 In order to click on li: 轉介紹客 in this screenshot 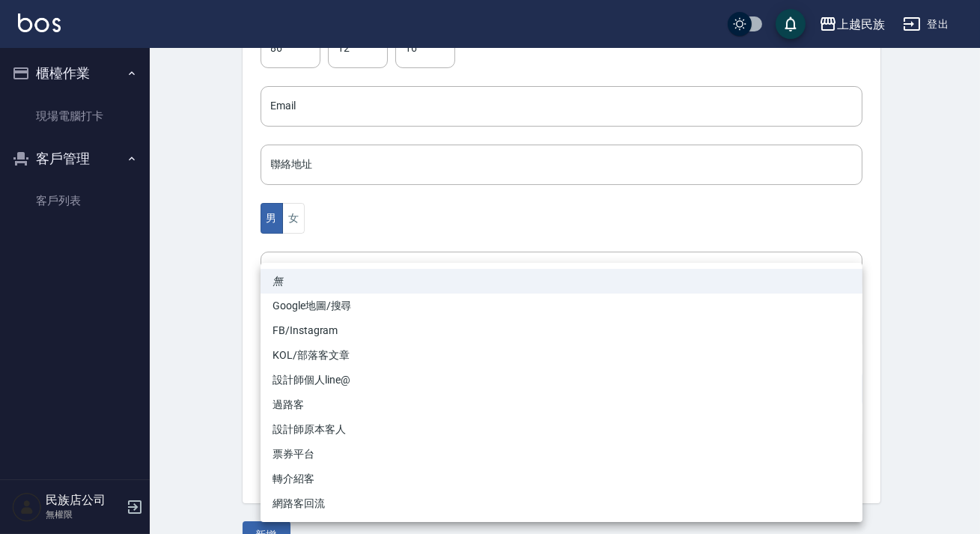, I will do `click(562, 479)`.